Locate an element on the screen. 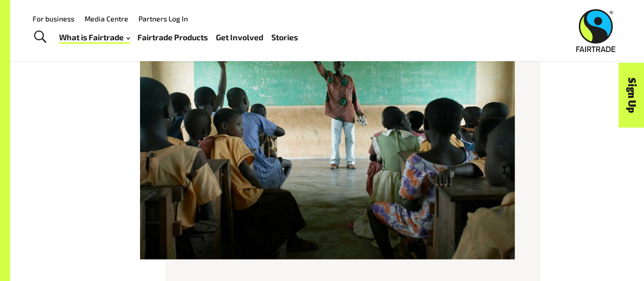 This screenshot has height=281, width=644. a: Fairtrade Products is located at coordinates (173, 37).